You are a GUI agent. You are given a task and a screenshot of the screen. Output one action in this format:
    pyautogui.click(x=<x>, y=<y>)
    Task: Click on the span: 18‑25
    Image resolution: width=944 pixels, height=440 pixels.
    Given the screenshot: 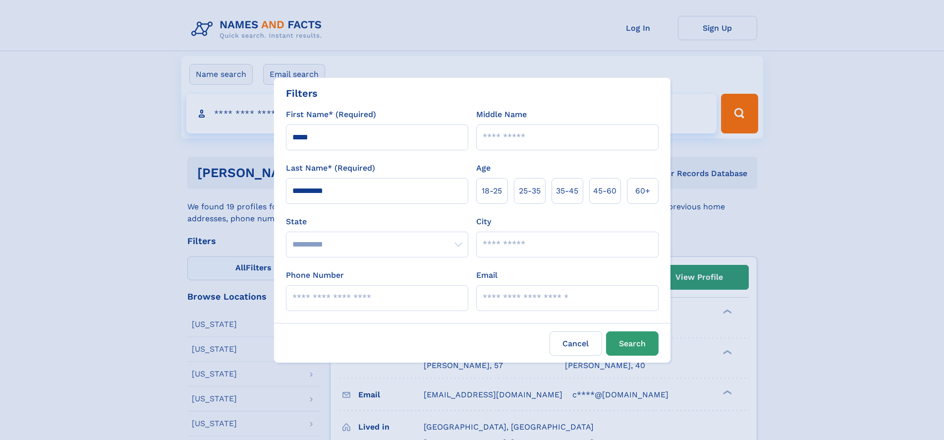 What is the action you would take?
    pyautogui.click(x=492, y=191)
    